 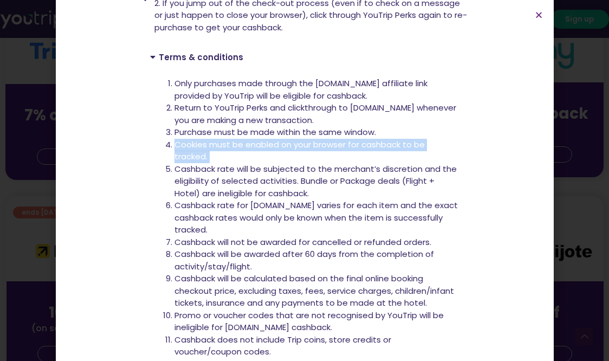 I want to click on li: Cashback does not include Trip coins, store credits or voucher/coupon codes., so click(x=317, y=346).